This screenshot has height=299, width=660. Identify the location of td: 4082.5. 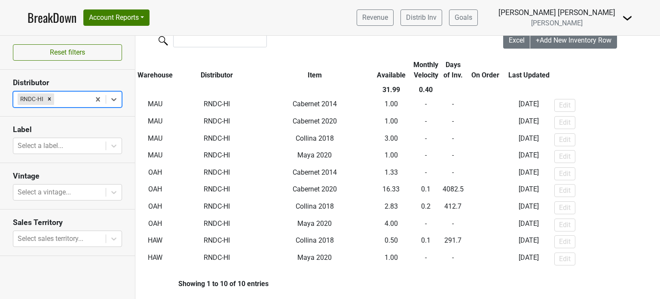
(453, 191).